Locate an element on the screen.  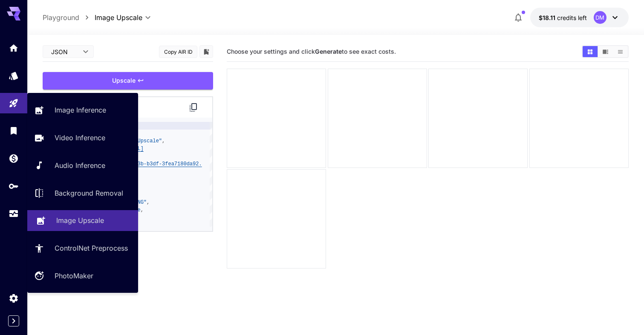
button: Show media in grid view is located at coordinates (590, 52).